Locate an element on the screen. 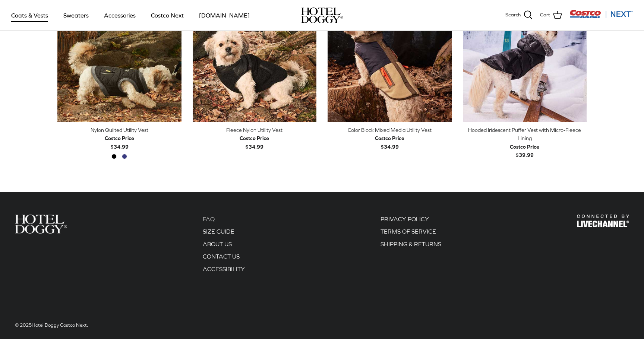  a: CONTACT US is located at coordinates (221, 256).